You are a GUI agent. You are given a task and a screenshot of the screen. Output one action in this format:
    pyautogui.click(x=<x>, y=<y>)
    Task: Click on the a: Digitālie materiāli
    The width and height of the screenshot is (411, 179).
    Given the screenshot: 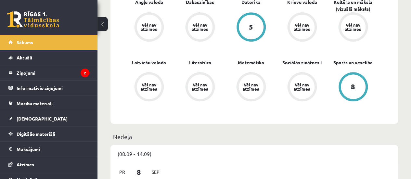 What is the action you would take?
    pyautogui.click(x=49, y=134)
    